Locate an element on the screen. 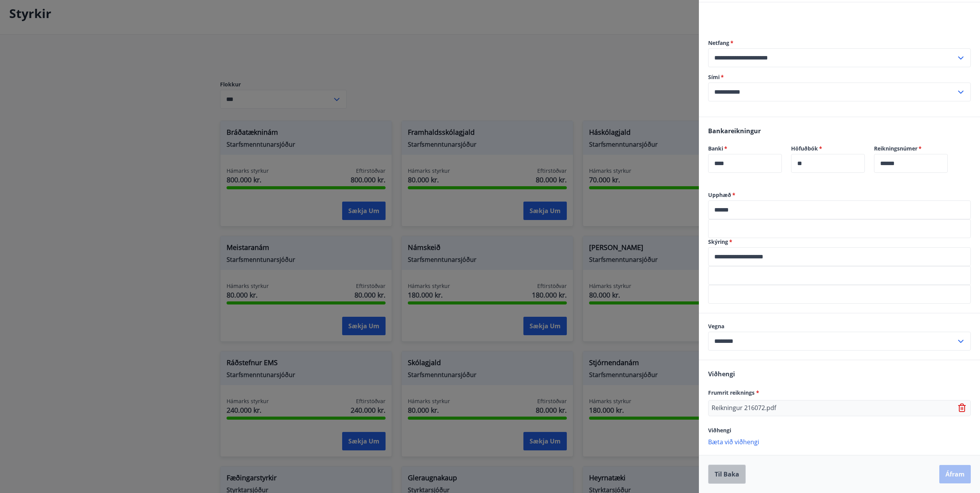  label: Höfuðbók is located at coordinates (827, 149).